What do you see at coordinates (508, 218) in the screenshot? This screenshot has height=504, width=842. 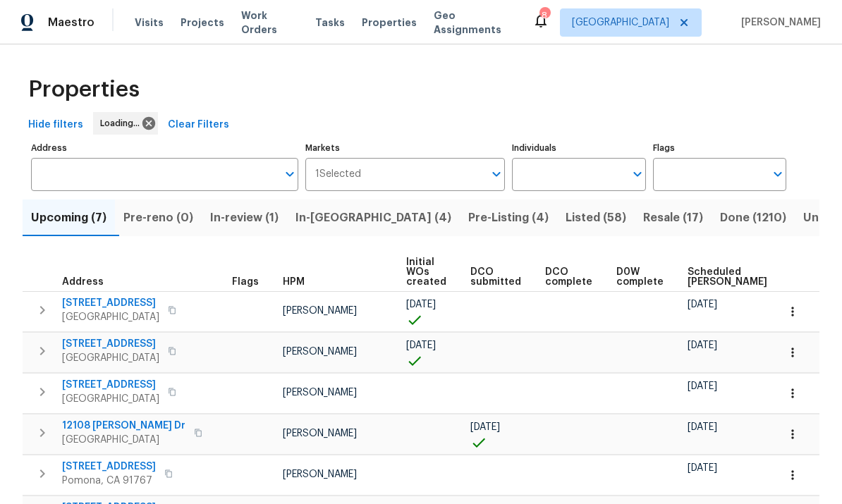 I see `span: Pre-Listing (4)` at bounding box center [508, 218].